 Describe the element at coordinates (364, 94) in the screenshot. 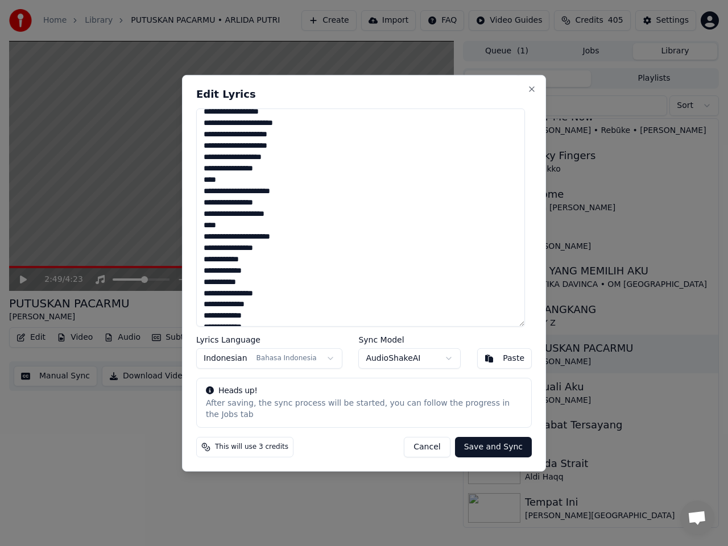

I see `h2: Edit Lyrics` at that location.